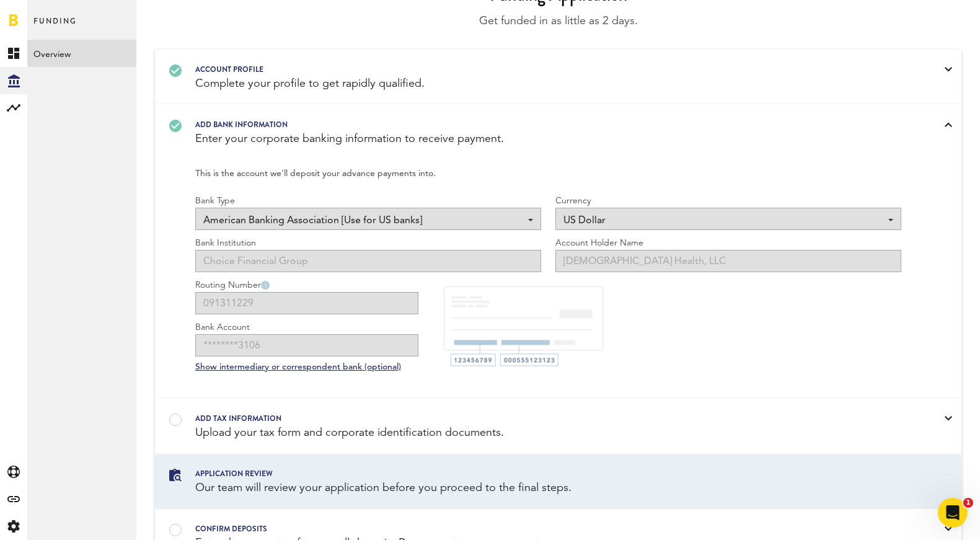  I want to click on span: This is the account we'll deposit your advance payments into., so click(548, 171).